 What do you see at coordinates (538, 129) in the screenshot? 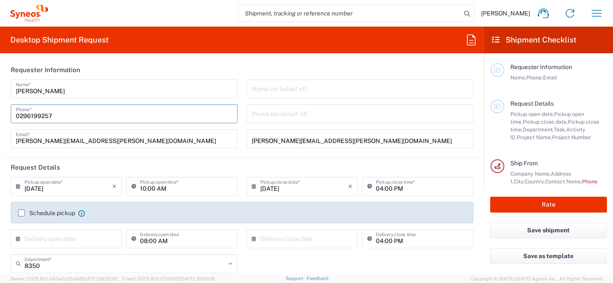
I see `span: Department,` at bounding box center [538, 129].